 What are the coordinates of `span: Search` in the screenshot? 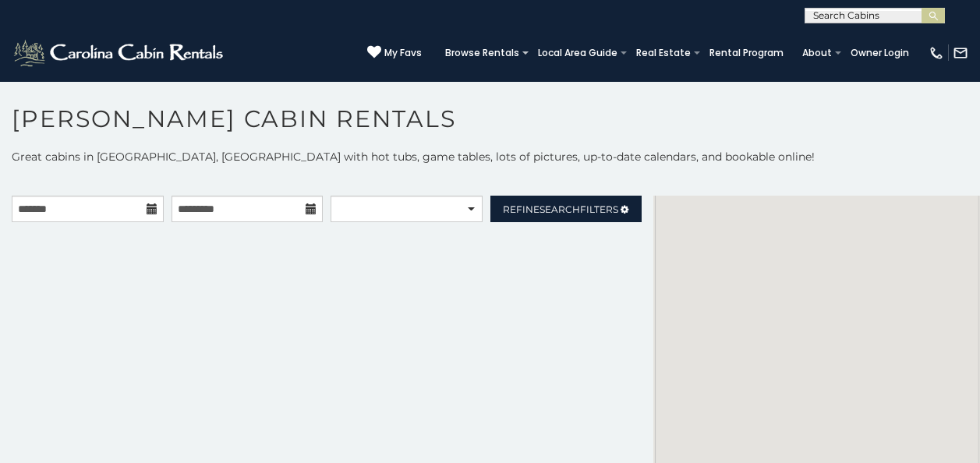 It's located at (560, 209).